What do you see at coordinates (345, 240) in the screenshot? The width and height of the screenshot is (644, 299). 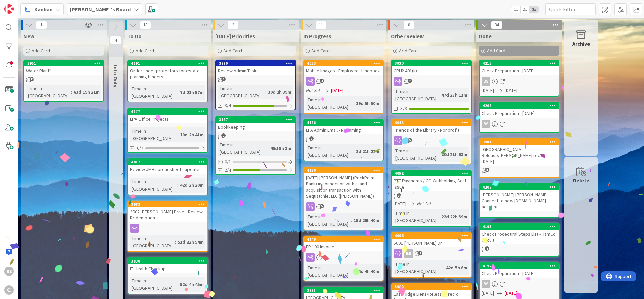 I see `div: 4149` at bounding box center [345, 240].